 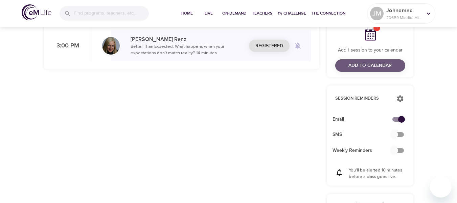 I want to click on img: Diane_Renz-min.jpg, so click(x=111, y=46).